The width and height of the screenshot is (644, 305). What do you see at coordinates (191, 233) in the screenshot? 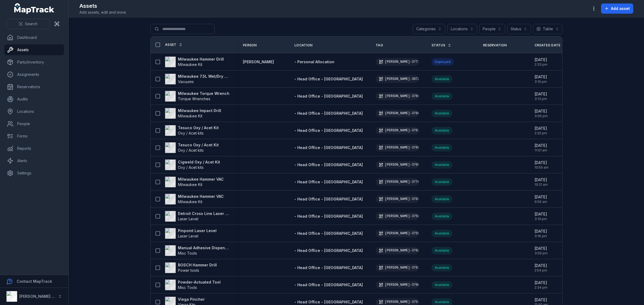
I see `a: Pinpoint Laser LevelLaser Level` at bounding box center [191, 233].